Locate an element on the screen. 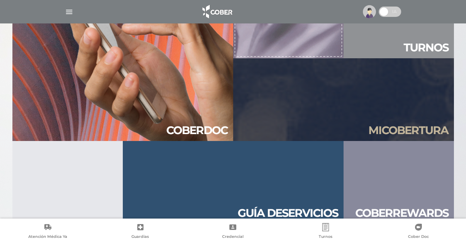 The width and height of the screenshot is (466, 242). a: Cober Doc is located at coordinates (418, 232).